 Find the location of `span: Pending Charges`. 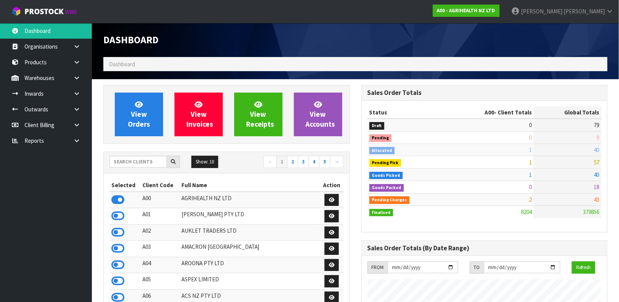

span: Pending Charges is located at coordinates (390, 200).